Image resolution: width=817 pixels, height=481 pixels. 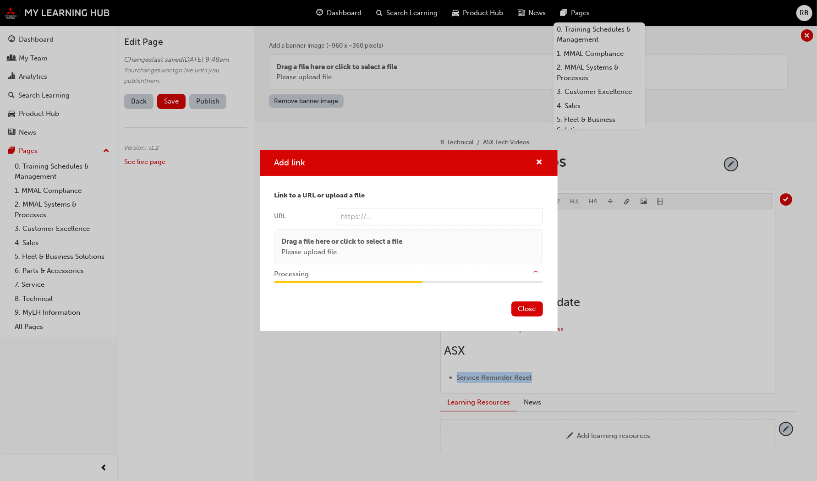 I want to click on input: URL, so click(x=440, y=217).